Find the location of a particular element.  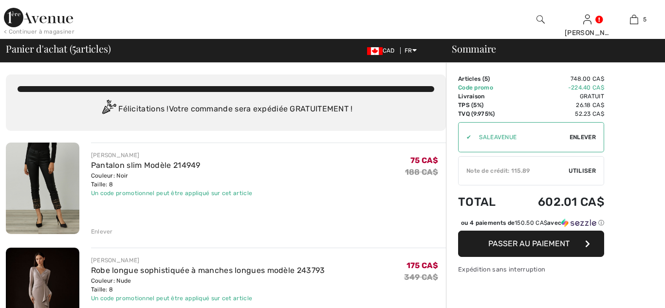

div: Expédition sans interruption is located at coordinates (531, 269).